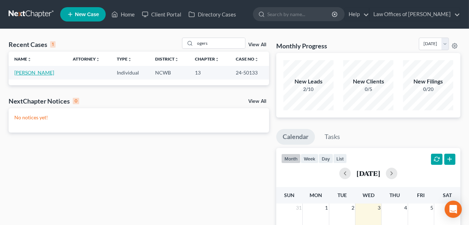 This screenshot has width=469, height=225. What do you see at coordinates (405, 208) in the screenshot?
I see `span: 4` at bounding box center [405, 208].